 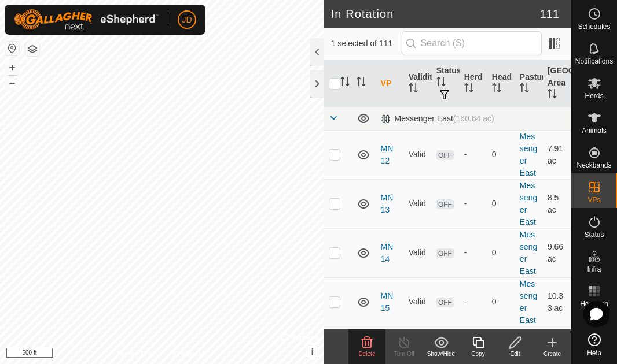 I want to click on td: 10.33 ac, so click(x=556, y=302).